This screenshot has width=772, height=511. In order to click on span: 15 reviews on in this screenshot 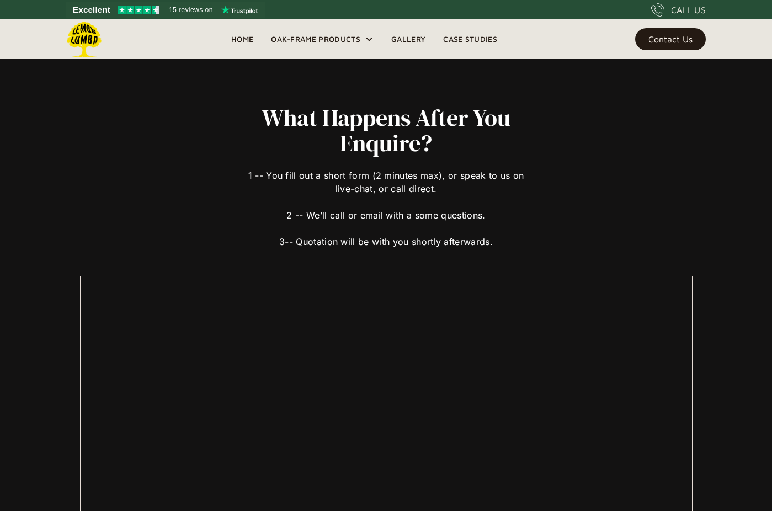, I will do `click(191, 10)`.